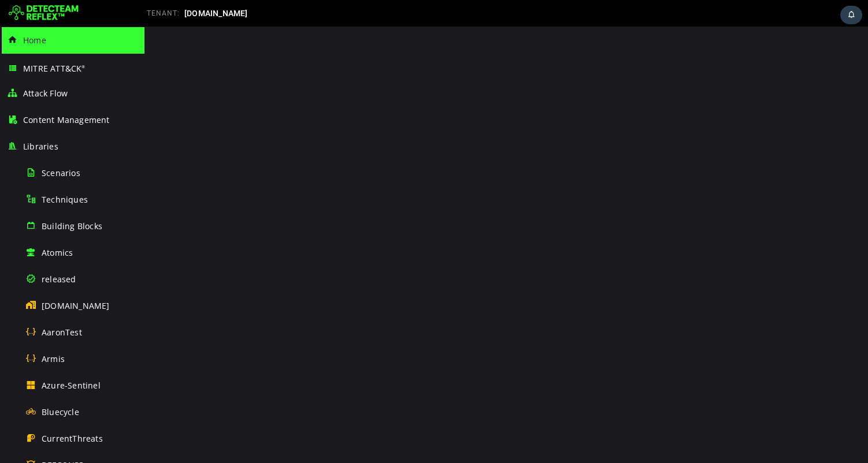  Describe the element at coordinates (53, 358) in the screenshot. I see `span: Armis` at that location.